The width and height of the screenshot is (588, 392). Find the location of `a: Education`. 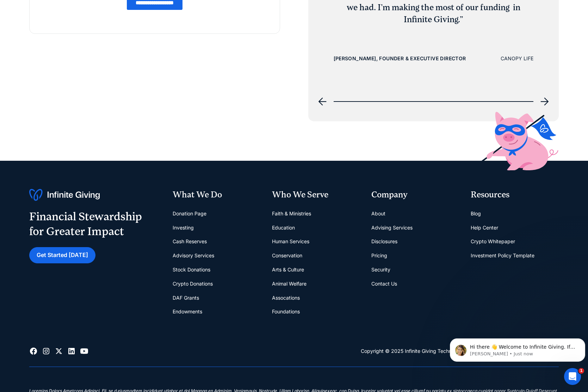

a: Education is located at coordinates (283, 228).